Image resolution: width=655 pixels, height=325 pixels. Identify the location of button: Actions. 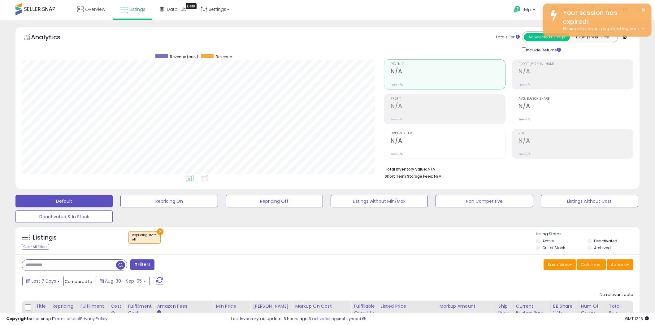
(620, 265).